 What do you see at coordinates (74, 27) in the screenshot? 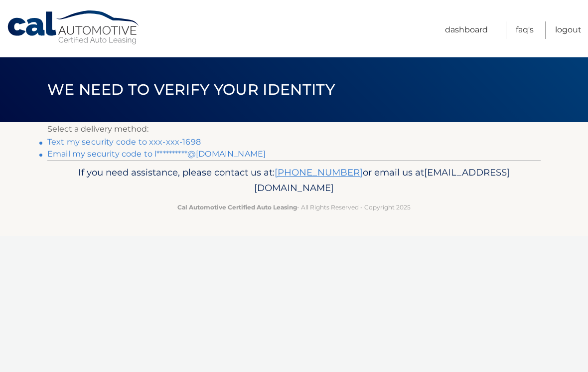
I see `a: Cal Automotive` at bounding box center [74, 27].